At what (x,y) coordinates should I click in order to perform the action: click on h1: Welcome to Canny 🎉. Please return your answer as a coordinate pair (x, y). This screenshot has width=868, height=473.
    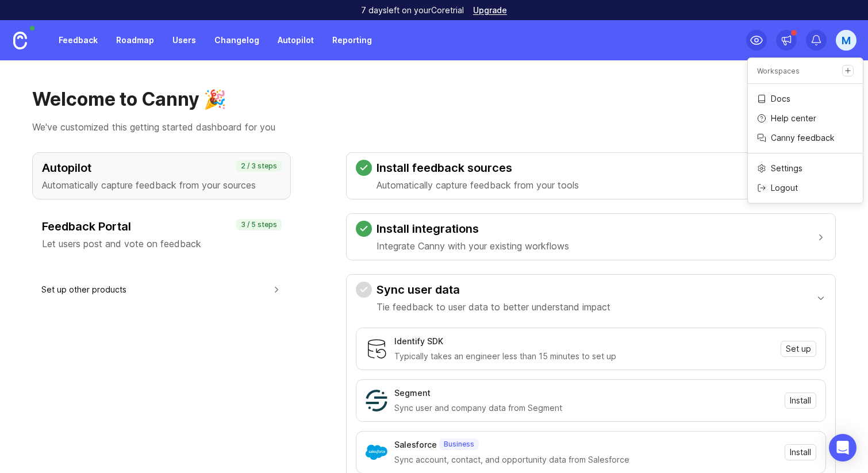
    Looking at the image, I should click on (434, 99).